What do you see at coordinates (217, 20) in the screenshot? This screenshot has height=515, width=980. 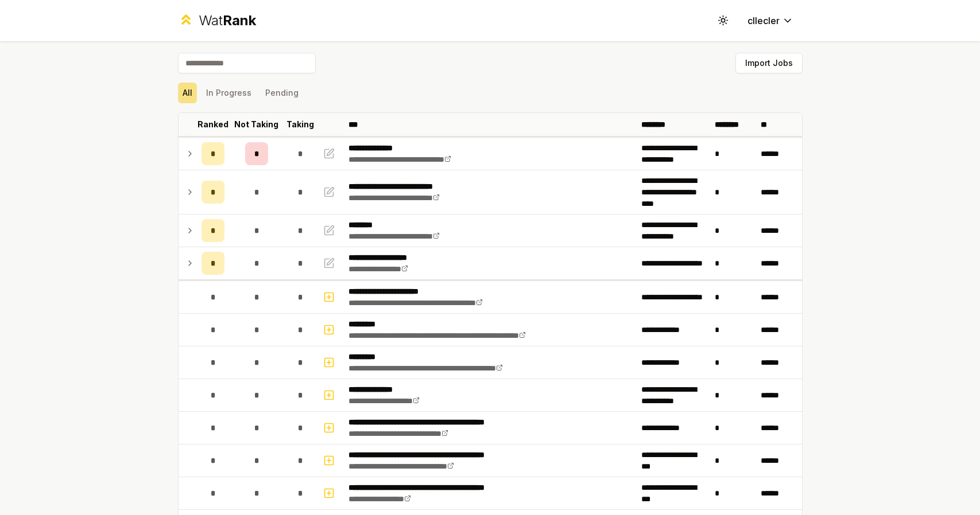 I see `a: WatRank` at bounding box center [217, 20].